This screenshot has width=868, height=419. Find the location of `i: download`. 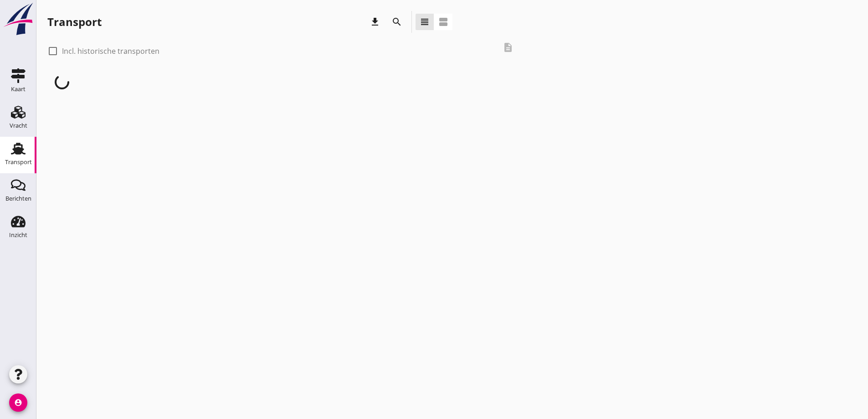

i: download is located at coordinates (375, 22).